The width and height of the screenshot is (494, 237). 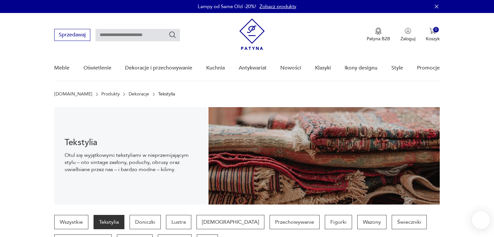 What do you see at coordinates (252, 34) in the screenshot?
I see `img: Patyna - sklep z meblami i dekoracjami vintage` at bounding box center [252, 34].